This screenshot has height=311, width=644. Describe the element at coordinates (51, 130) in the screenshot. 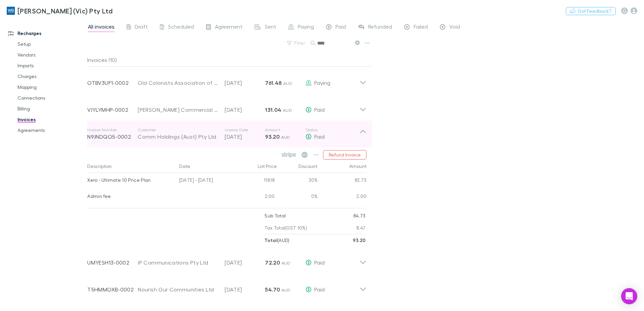

I see `a: Agreements` at that location.